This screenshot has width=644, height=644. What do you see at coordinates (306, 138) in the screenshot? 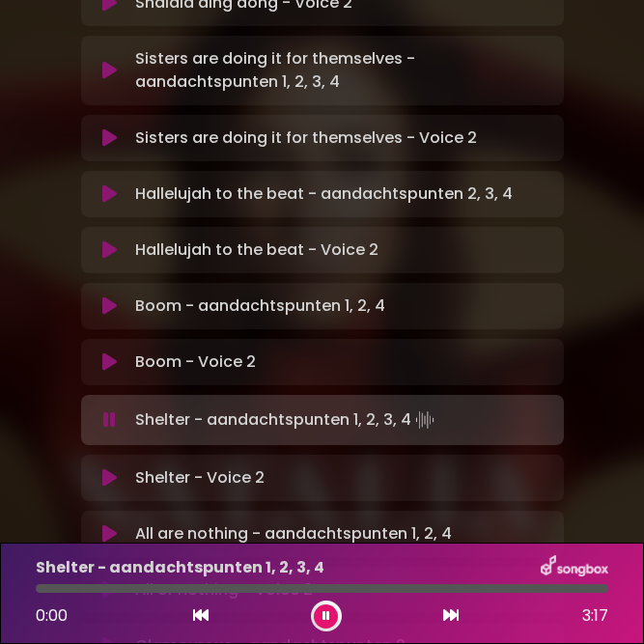
I see `p: Sisters are doing it for themselves - Voice 2` at bounding box center [306, 138].